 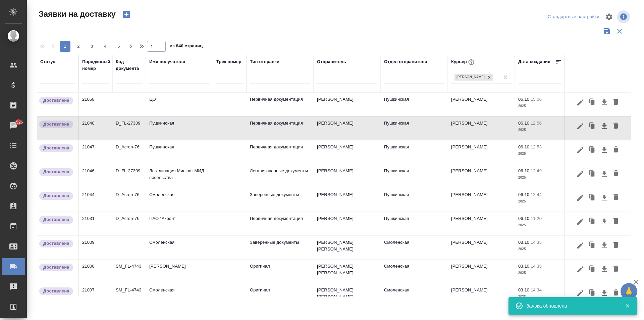 What do you see at coordinates (105, 46) in the screenshot?
I see `span: 4` at bounding box center [105, 46].